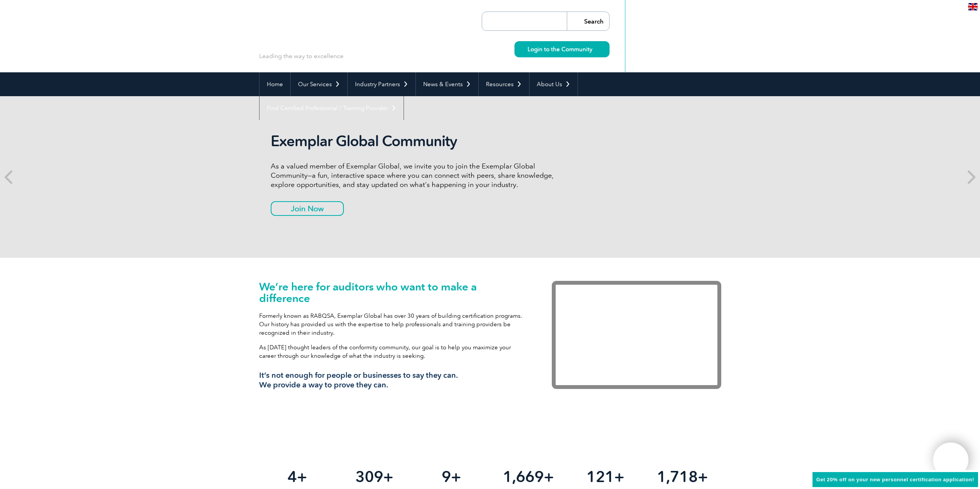  I want to click on a: Home, so click(275, 84).